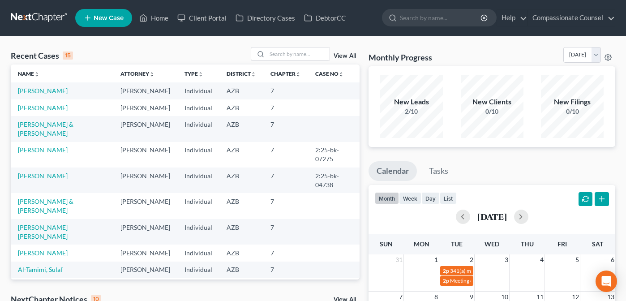 The image size is (626, 301). I want to click on span: Fri, so click(562, 244).